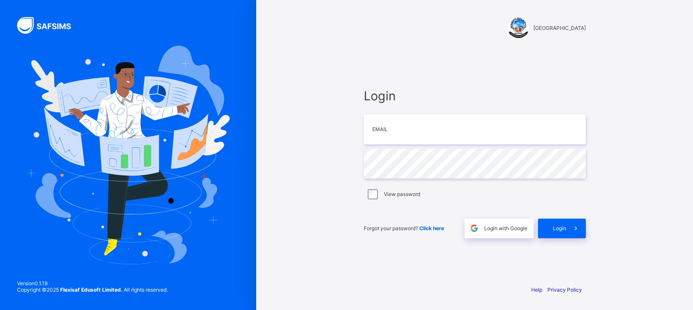  What do you see at coordinates (128, 155) in the screenshot?
I see `img: Hero Image` at bounding box center [128, 155].